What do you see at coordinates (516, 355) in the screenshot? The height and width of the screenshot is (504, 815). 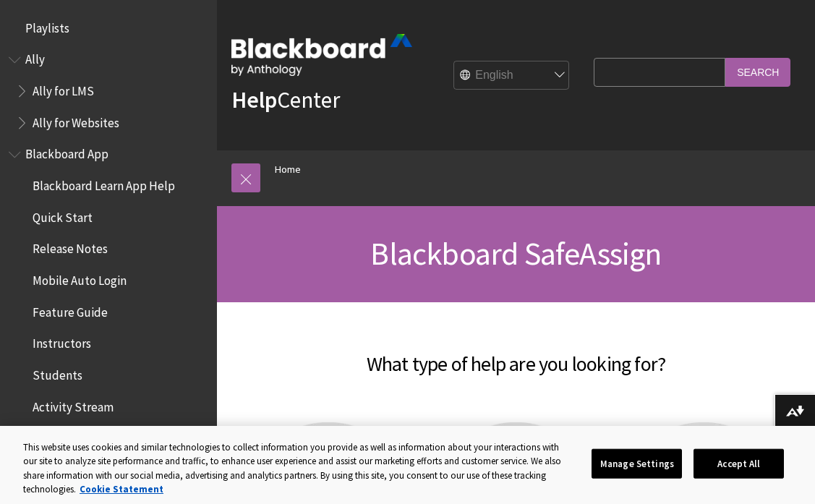 I see `h2: What type of help are you looking for?` at bounding box center [516, 355].